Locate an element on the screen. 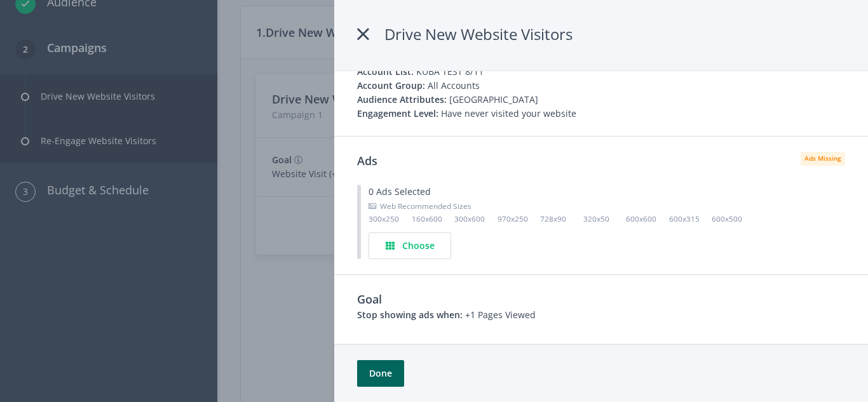 This screenshot has width=868, height=402. span: Have never visited your website is located at coordinates (509, 113).